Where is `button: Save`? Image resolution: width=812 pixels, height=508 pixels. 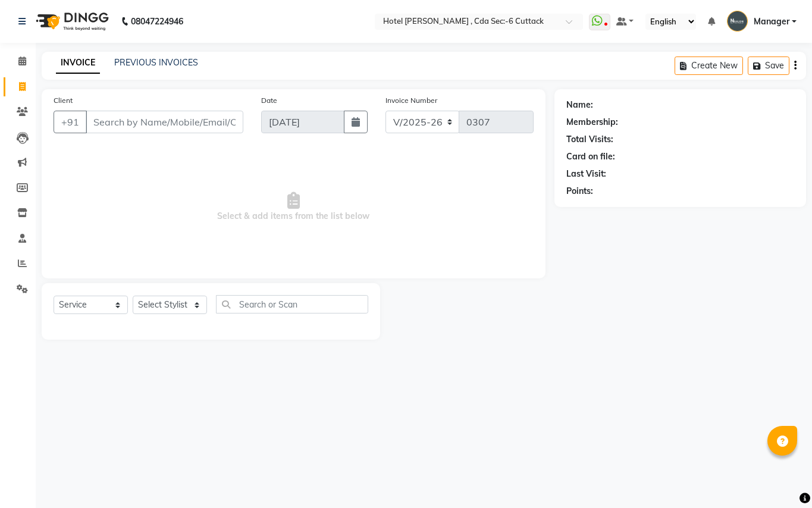
button: Save is located at coordinates (769, 66).